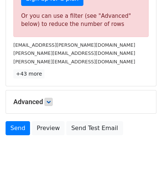  I want to click on a: Preview, so click(48, 128).